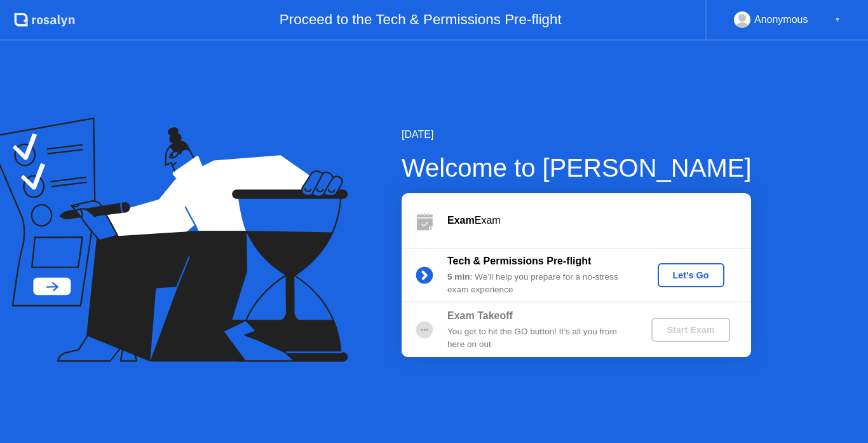  I want to click on div: : We’ll help you prepare for a no-stress exam experience, so click(539, 284).